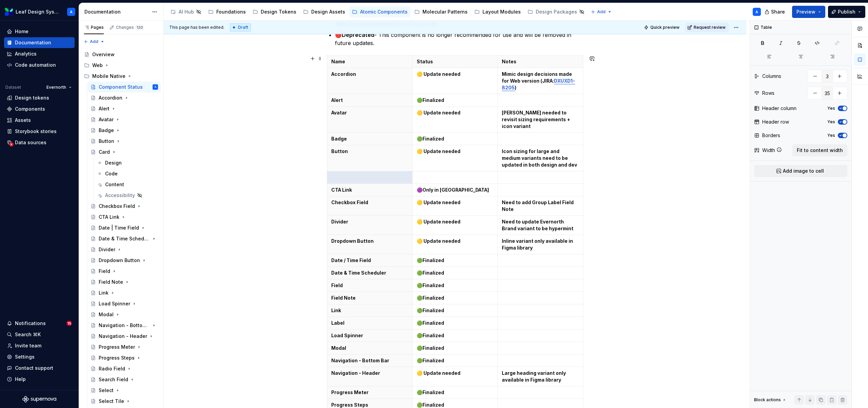 The width and height of the screenshot is (868, 408). What do you see at coordinates (227, 12) in the screenshot?
I see `a: Foundations` at bounding box center [227, 12].